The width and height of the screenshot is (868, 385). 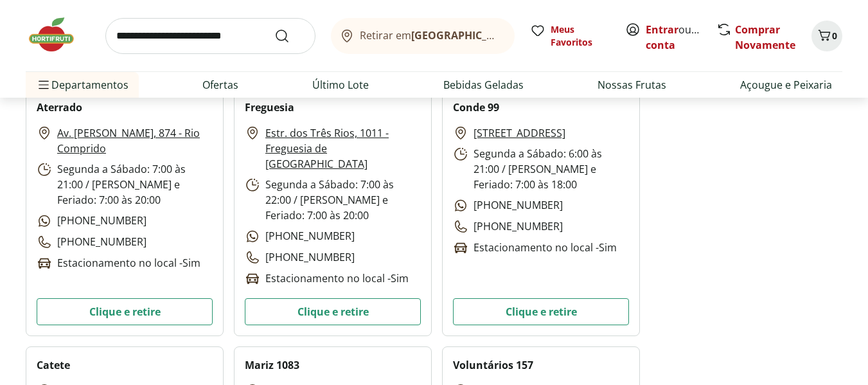 I want to click on img: Hortifruti, so click(x=58, y=34).